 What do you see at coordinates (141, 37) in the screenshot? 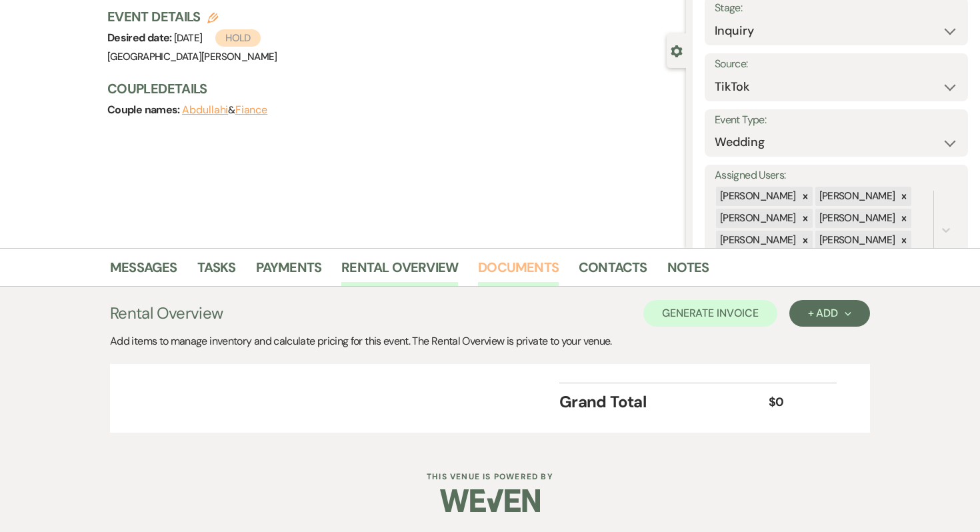
I see `span: Desired date:` at bounding box center [141, 37].